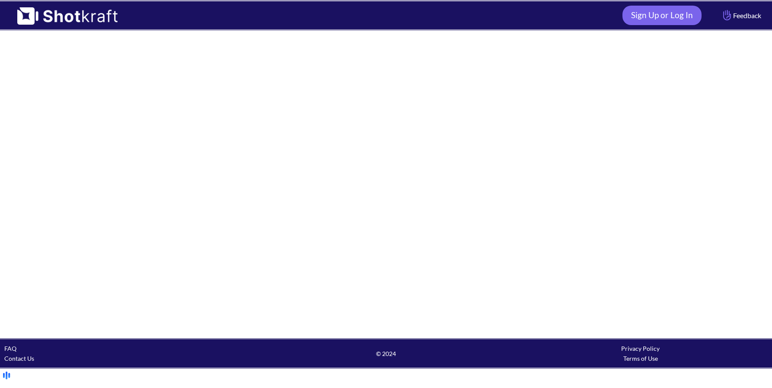  Describe the element at coordinates (640, 358) in the screenshot. I see `div: Terms of Use` at that location.